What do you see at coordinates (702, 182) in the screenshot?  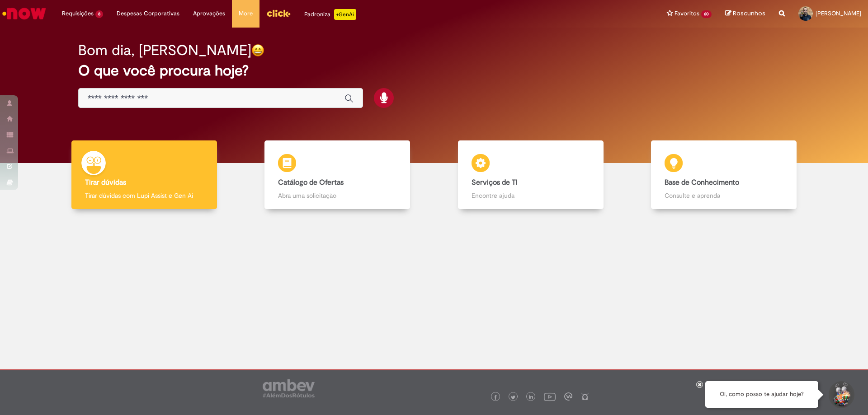 I see `b: Base de Conhecimento` at bounding box center [702, 182].